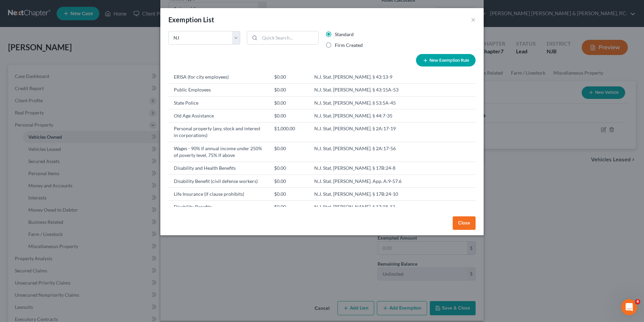 The height and width of the screenshot is (322, 644). I want to click on input: Quick Search..., so click(289, 38).